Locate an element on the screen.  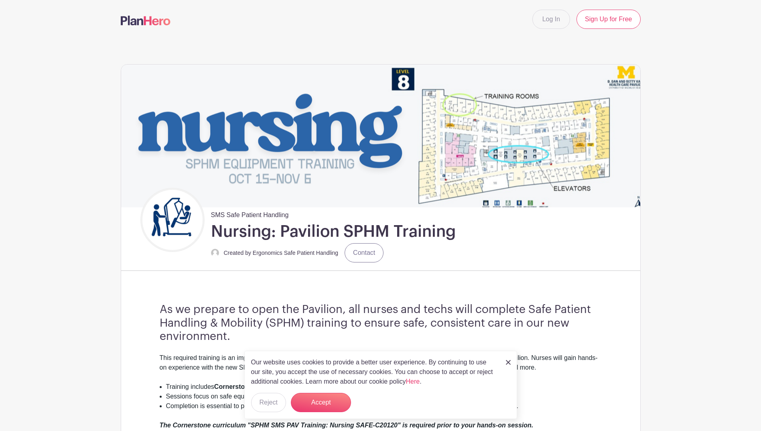
li: Completion is essential to protect both staff and patients while fostering a culture where mobili... is located at coordinates (384, 406).